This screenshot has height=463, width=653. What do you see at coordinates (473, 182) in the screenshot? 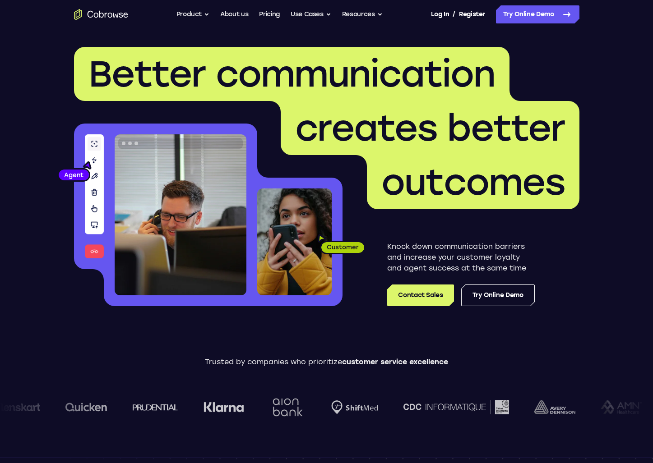
I see `span: outcomes` at bounding box center [473, 182].